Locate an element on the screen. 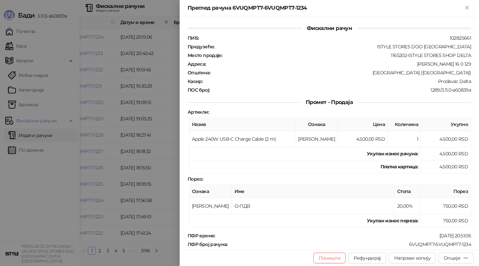 The height and width of the screenshot is (266, 479). strong: Укупан износ пореза: is located at coordinates (393, 220).